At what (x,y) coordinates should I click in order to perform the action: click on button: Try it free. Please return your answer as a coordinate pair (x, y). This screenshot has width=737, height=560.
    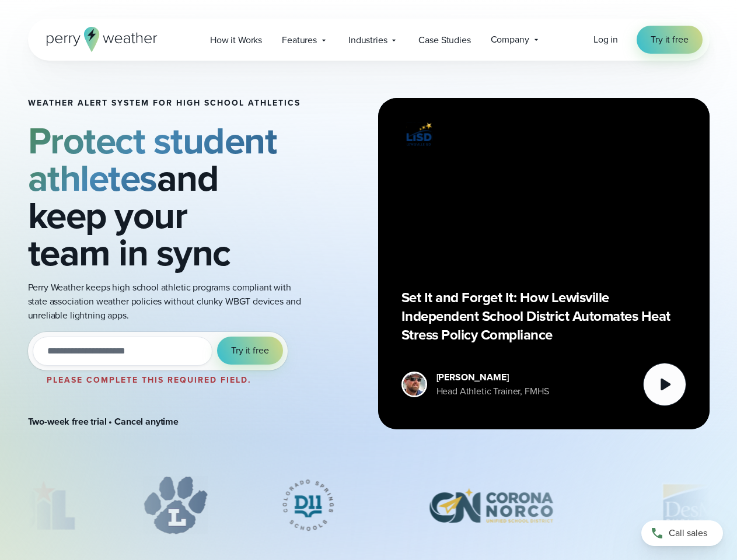
    Looking at the image, I should click on (250, 351).